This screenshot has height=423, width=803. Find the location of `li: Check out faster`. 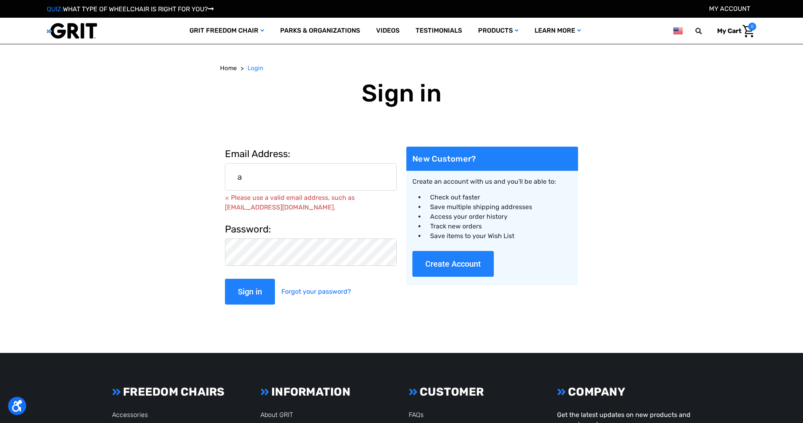

li: Check out faster is located at coordinates (498, 197).